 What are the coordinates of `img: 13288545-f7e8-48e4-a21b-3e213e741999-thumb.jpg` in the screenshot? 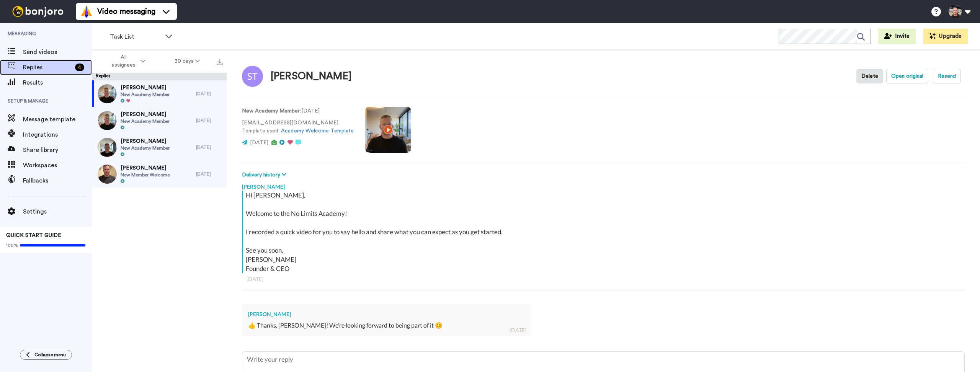 It's located at (107, 120).